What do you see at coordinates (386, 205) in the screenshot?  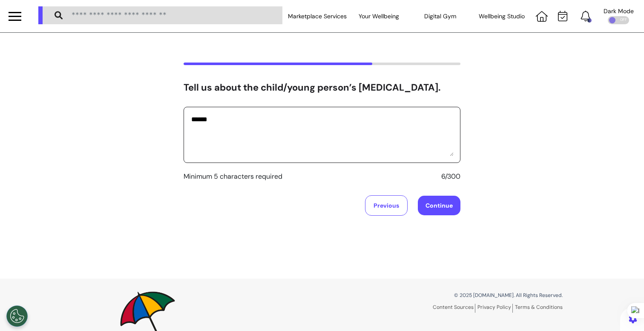 I see `button: Previous` at bounding box center [386, 205].